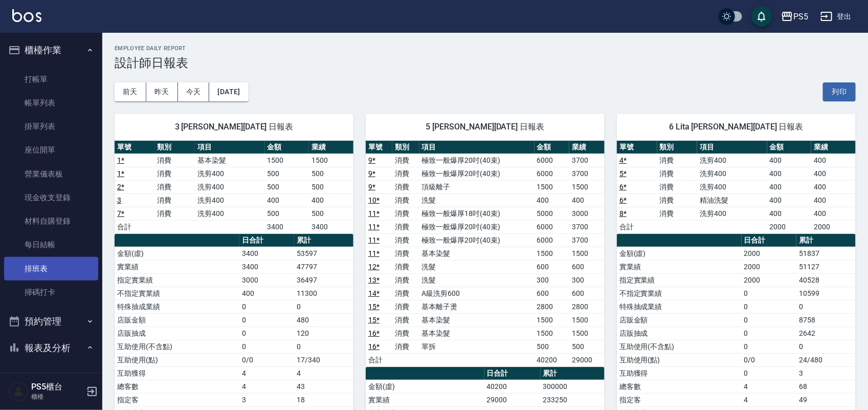 The image size is (868, 410). What do you see at coordinates (836, 16) in the screenshot?
I see `button: 登出` at bounding box center [836, 16].